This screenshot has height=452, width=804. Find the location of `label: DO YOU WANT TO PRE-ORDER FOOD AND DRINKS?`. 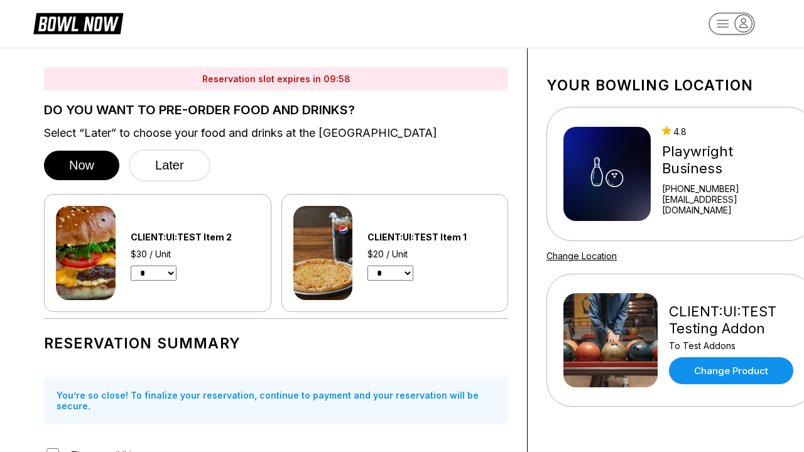

label: DO YOU WANT TO PRE-ORDER FOOD AND DRINKS? is located at coordinates (276, 110).